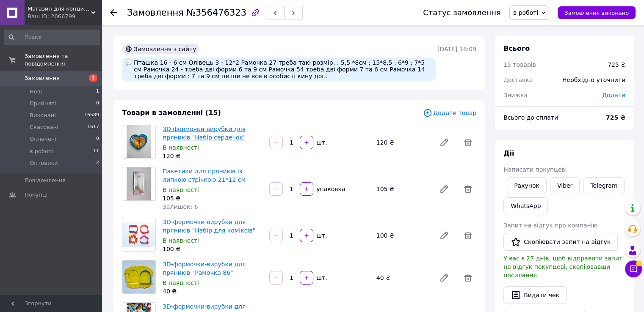  Describe the element at coordinates (535, 295) in the screenshot. I see `button: Видати чек` at that location.